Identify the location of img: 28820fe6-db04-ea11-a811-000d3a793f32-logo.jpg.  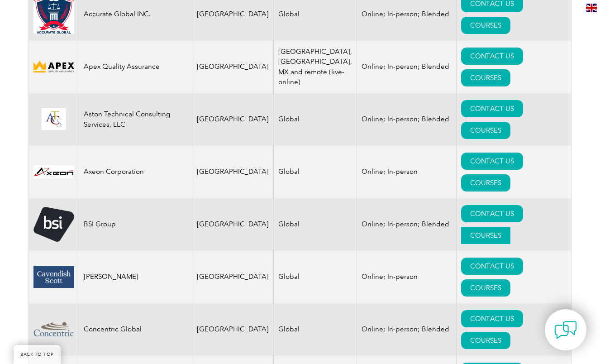
(54, 172).